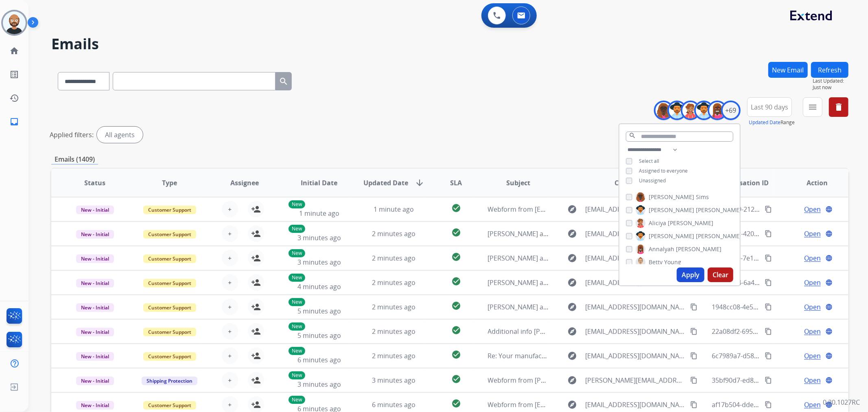  Describe the element at coordinates (831, 81) in the screenshot. I see `span: Last Updated:` at that location.